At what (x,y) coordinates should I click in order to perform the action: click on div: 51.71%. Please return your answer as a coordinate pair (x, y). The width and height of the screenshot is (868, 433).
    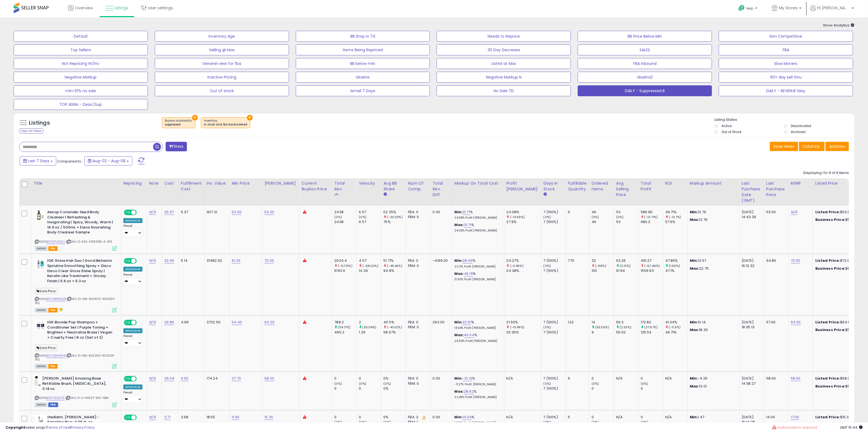
    Looking at the image, I should click on (394, 260).